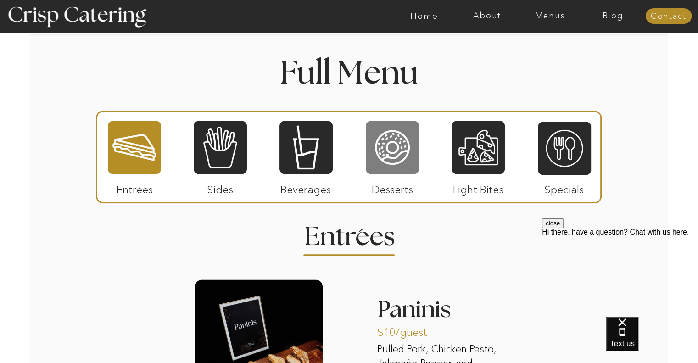 The image size is (698, 363). Describe the element at coordinates (668, 17) in the screenshot. I see `a: Contact` at that location.